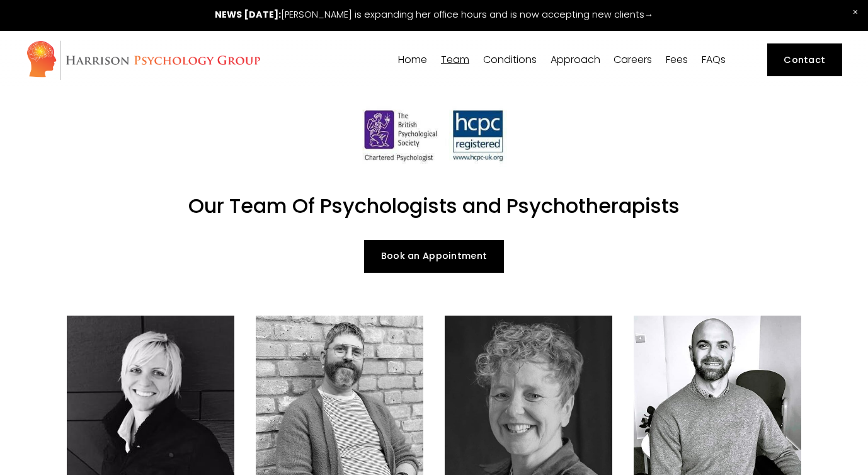 The height and width of the screenshot is (475, 868). I want to click on a: Careers, so click(633, 59).